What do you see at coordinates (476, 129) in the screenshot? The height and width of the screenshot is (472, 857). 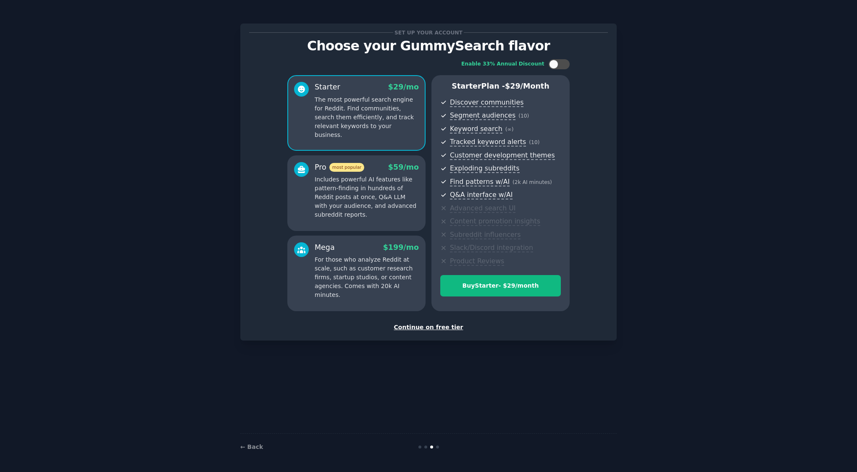 I see `span: Keyword search` at bounding box center [476, 129].